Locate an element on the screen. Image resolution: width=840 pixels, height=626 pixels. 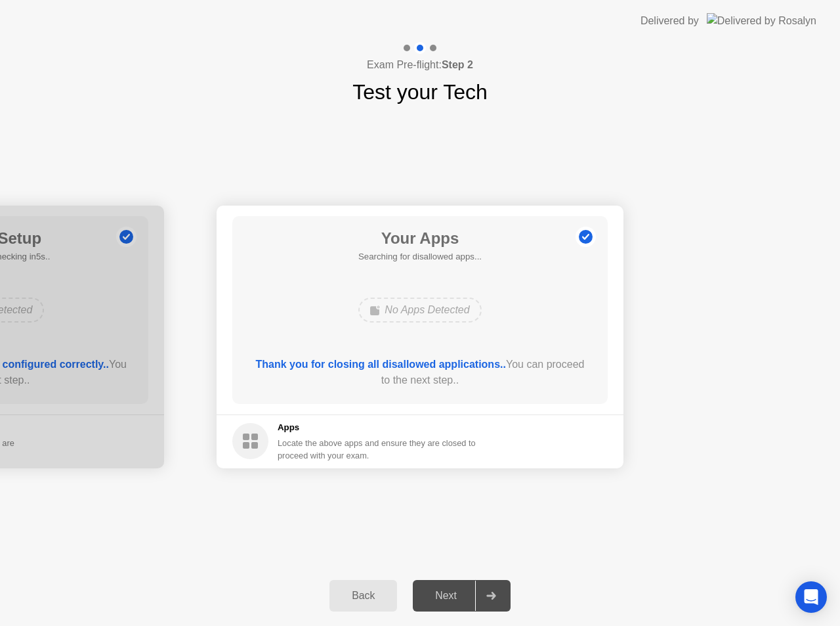
div: Back is located at coordinates (363, 596).